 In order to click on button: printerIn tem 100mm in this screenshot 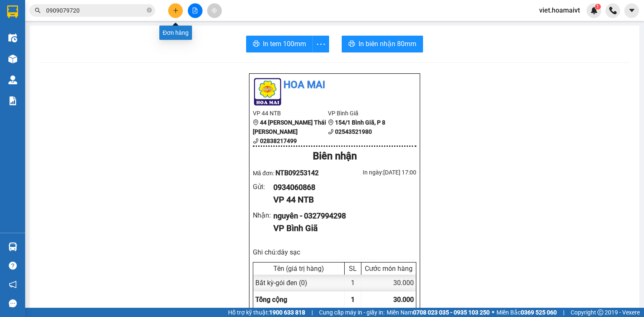, I will do `click(279, 44)`.